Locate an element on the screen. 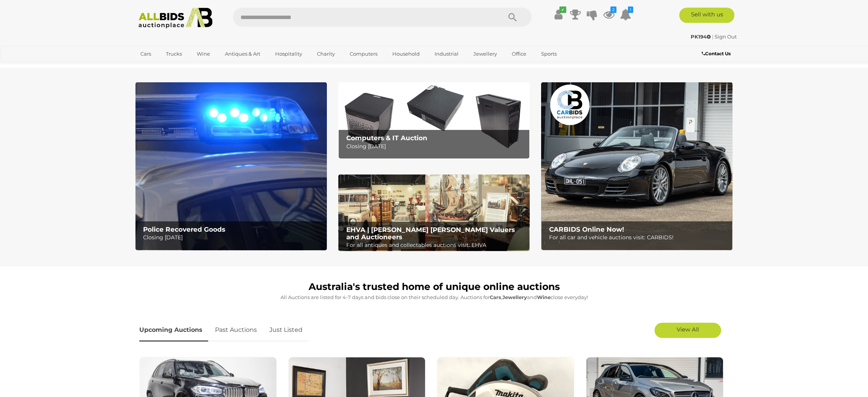 The image size is (868, 397). a: Office is located at coordinates (519, 54).